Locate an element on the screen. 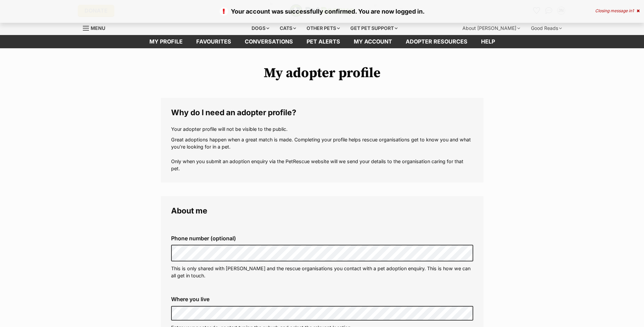  div: Other pets is located at coordinates (324, 28).